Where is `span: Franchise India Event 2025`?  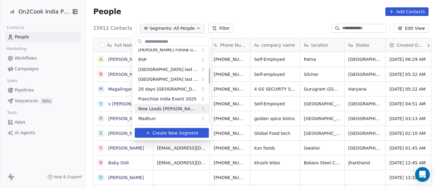 span: Franchise India Event 2025 is located at coordinates (167, 98).